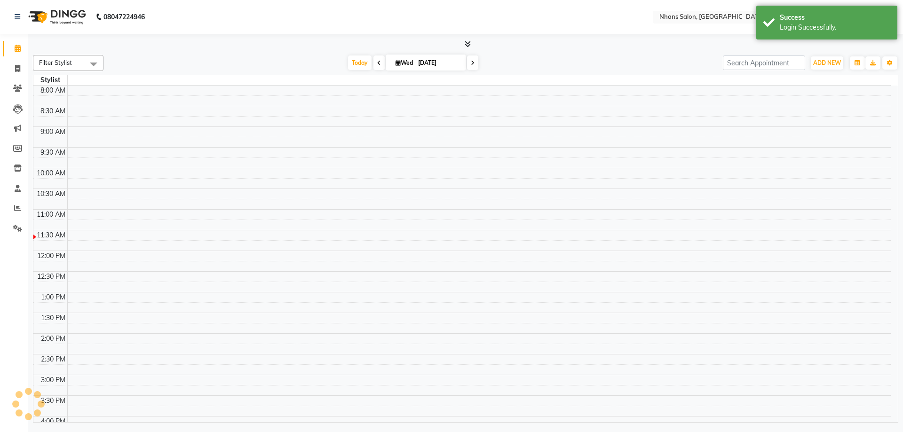 This screenshot has height=432, width=903. I want to click on div: 10:30 AM, so click(51, 194).